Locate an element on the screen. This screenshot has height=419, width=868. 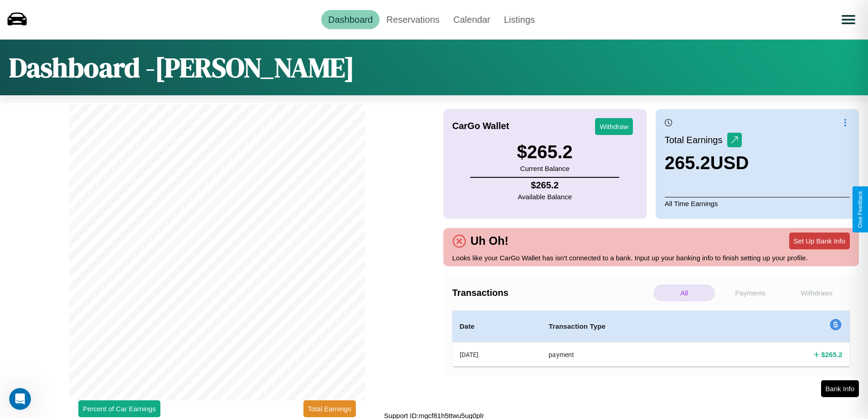
a: Reservations is located at coordinates (413, 20).